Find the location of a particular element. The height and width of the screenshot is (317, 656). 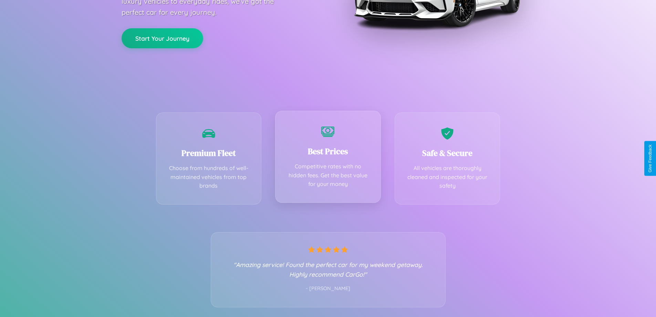

h3: Premium Fleet is located at coordinates (209, 153).